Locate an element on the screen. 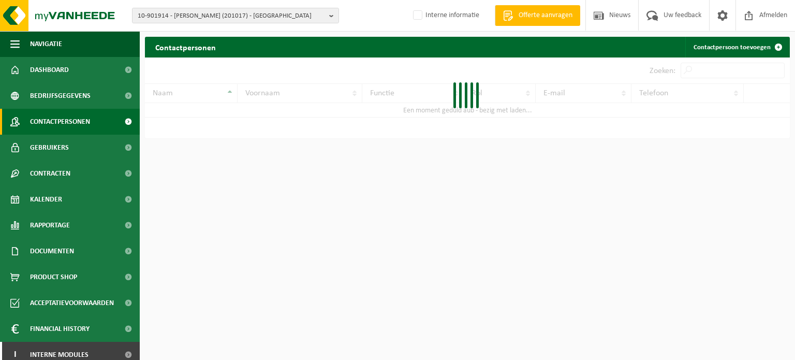  span: Product Shop is located at coordinates (53, 277).